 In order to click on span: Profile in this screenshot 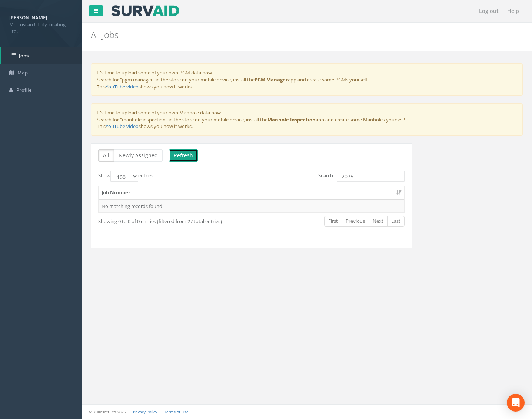, I will do `click(24, 90)`.